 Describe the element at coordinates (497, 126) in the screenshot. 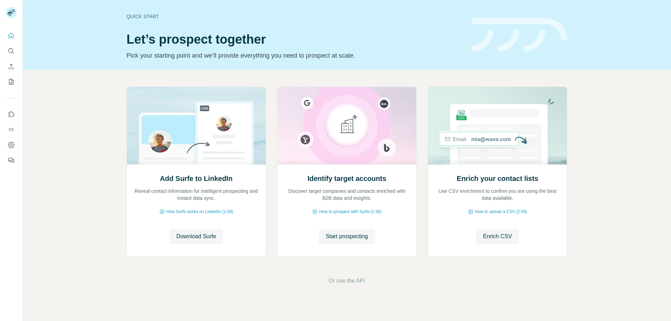

I see `img: Enrich your contact lists` at that location.